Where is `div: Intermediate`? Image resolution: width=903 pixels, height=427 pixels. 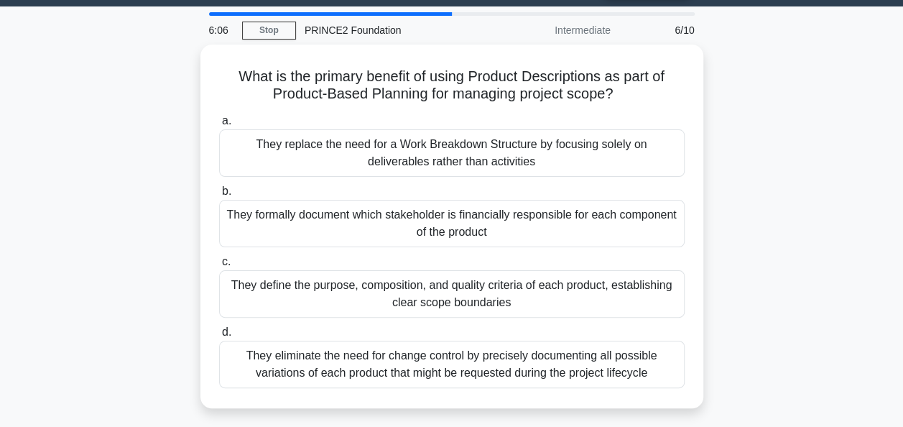
div: Intermediate is located at coordinates (556, 30).